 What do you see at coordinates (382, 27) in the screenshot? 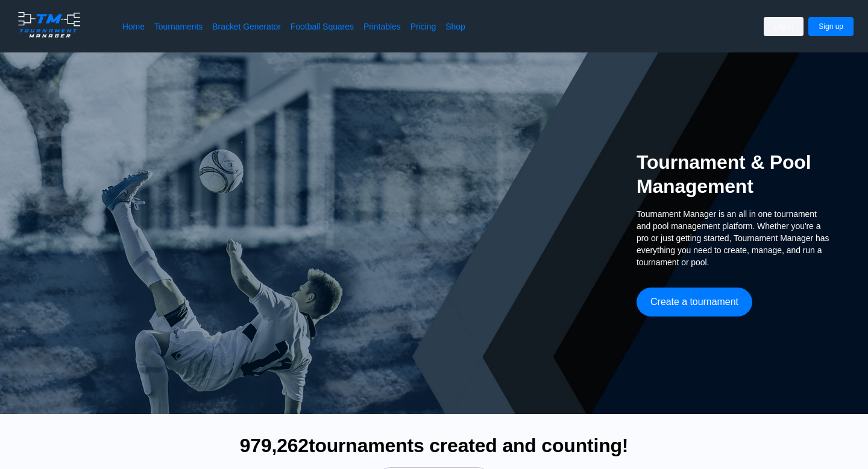
I see `a: Printables` at bounding box center [382, 27].